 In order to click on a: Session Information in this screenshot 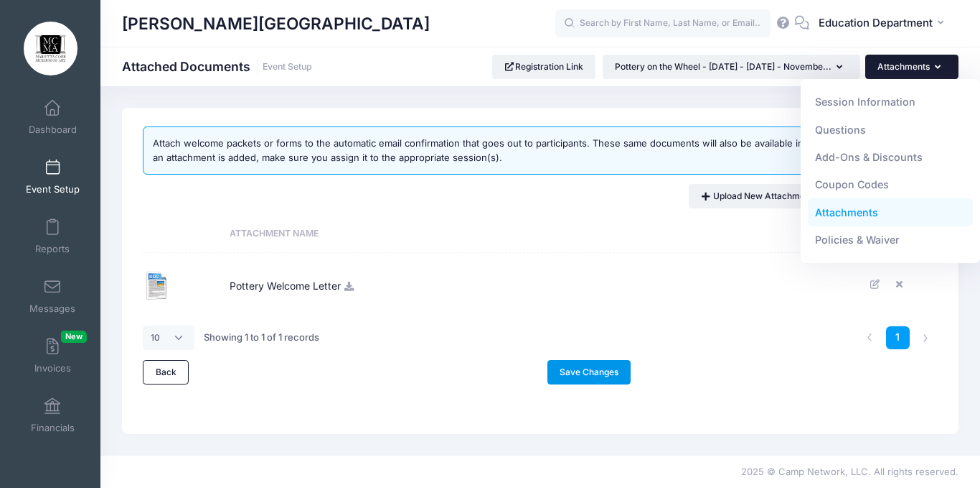, I will do `click(891, 102)`.